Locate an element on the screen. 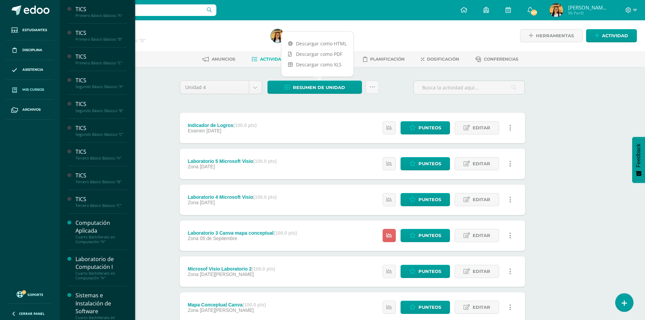  a: Planificación is located at coordinates (384, 59).